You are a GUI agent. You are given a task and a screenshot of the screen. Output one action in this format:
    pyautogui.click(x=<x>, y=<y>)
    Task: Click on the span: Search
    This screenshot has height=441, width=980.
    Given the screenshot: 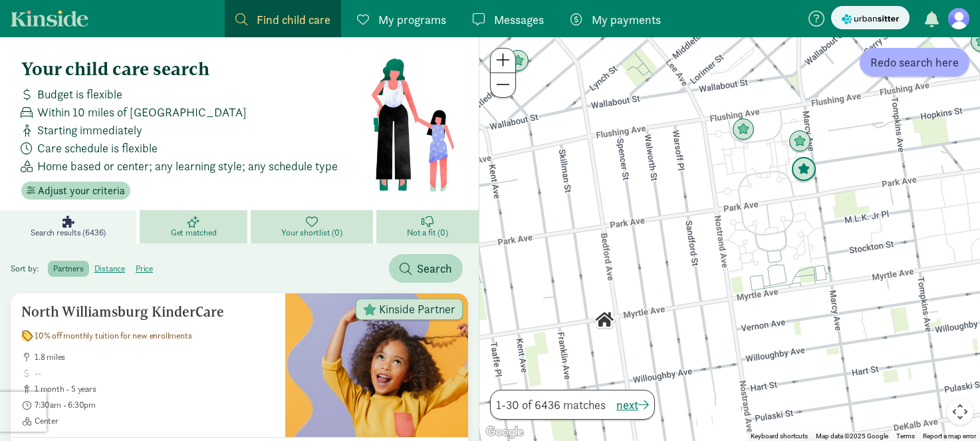 What is the action you would take?
    pyautogui.click(x=434, y=268)
    